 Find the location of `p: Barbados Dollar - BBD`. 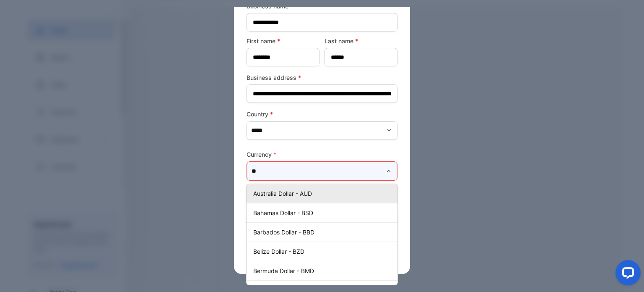

p: Barbados Dollar - BBD is located at coordinates (324, 232).